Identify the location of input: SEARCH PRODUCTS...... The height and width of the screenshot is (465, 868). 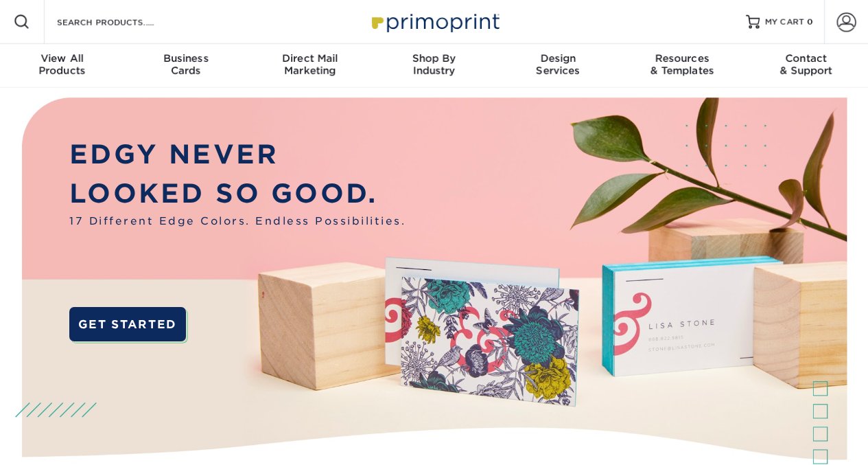
(122, 22).